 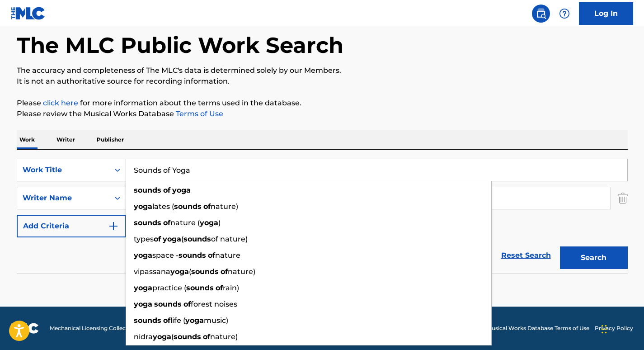 I want to click on div: Drag, so click(x=605, y=330).